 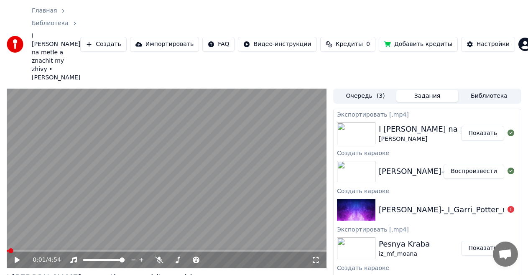 I want to click on span: 0:01, so click(x=39, y=260).